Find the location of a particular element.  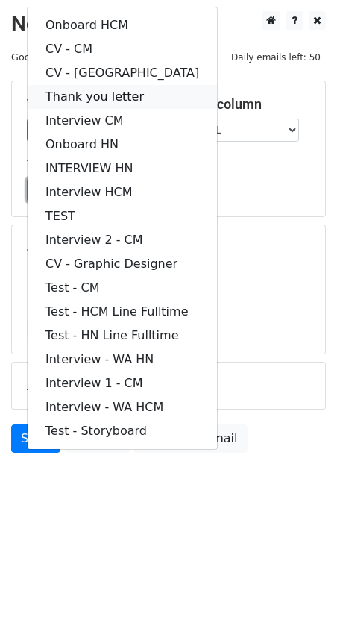

a: Interview CM is located at coordinates (122, 121).